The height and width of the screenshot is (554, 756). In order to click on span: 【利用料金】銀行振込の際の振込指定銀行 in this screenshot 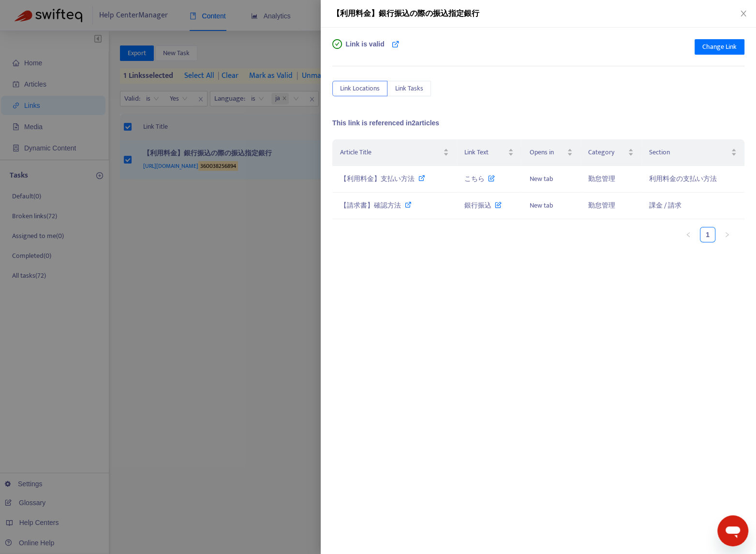, I will do `click(406, 13)`.